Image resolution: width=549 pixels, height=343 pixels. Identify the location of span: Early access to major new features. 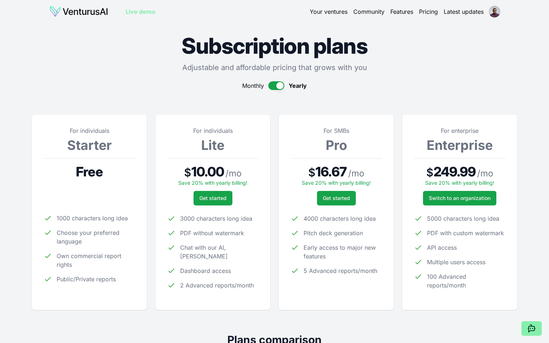
(343, 252).